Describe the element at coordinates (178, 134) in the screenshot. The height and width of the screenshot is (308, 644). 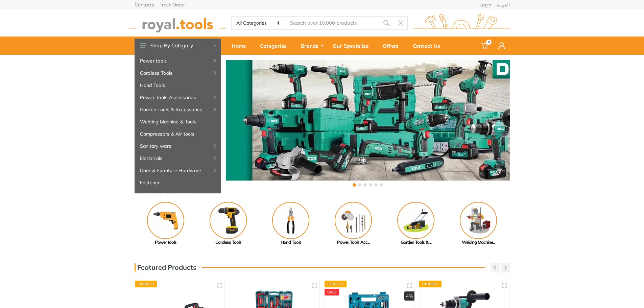
I see `a: Compressors & Air tools` at that location.